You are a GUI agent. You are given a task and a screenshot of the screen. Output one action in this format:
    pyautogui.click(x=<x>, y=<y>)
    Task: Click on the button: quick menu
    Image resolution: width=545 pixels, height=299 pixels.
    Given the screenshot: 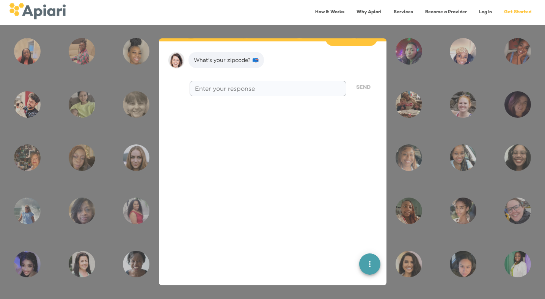 What is the action you would take?
    pyautogui.click(x=370, y=264)
    